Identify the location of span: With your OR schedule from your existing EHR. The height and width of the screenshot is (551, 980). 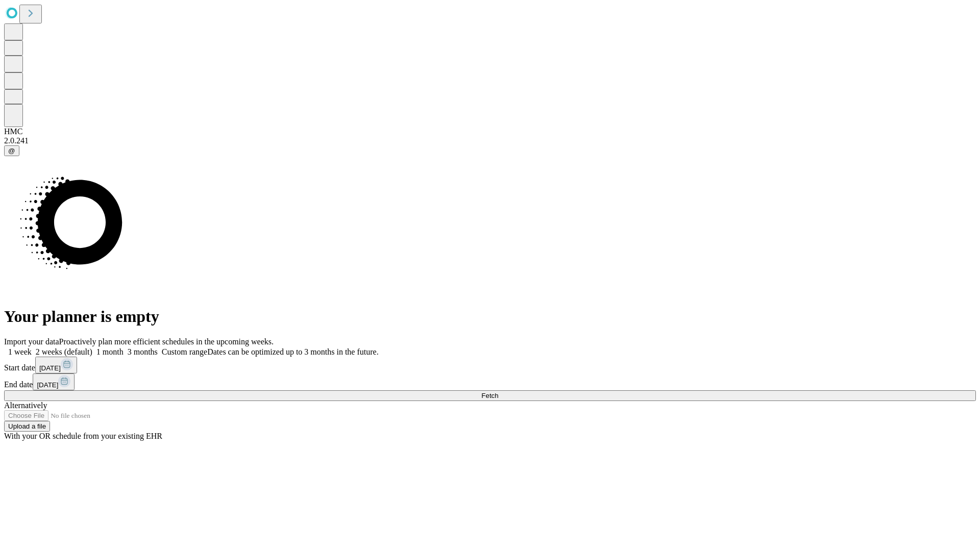
(83, 436).